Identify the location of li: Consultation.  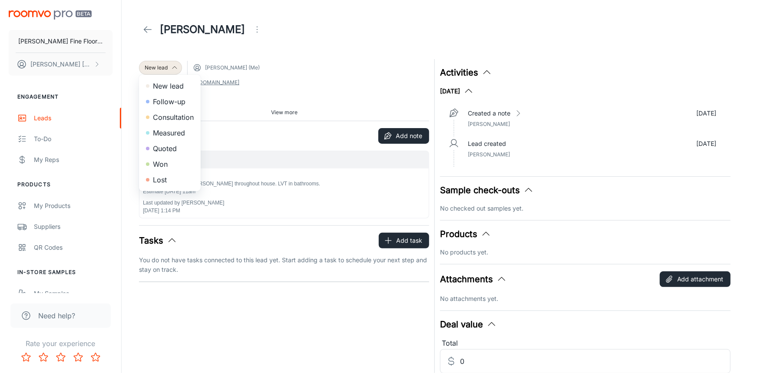
(170, 117).